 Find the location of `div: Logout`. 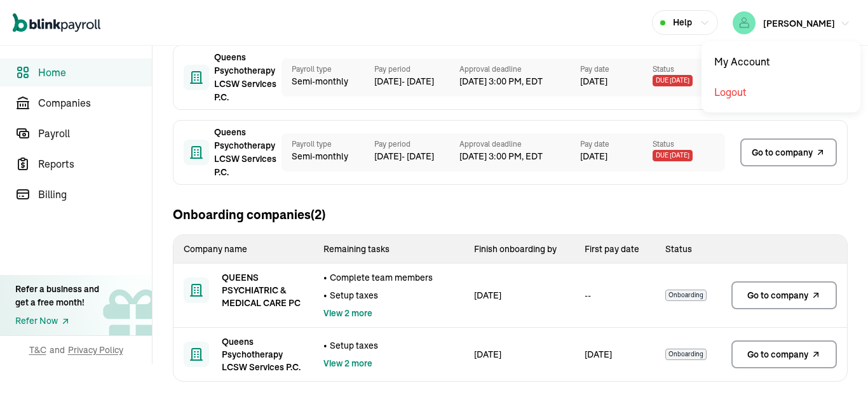

div: Logout is located at coordinates (781, 92).